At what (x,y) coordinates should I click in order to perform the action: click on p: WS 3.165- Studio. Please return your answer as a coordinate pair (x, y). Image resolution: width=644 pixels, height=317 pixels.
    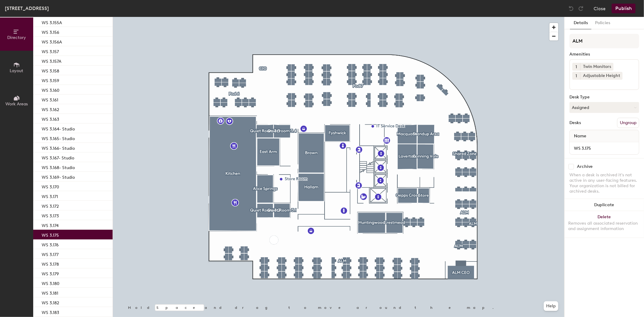
    Looking at the image, I should click on (59, 138).